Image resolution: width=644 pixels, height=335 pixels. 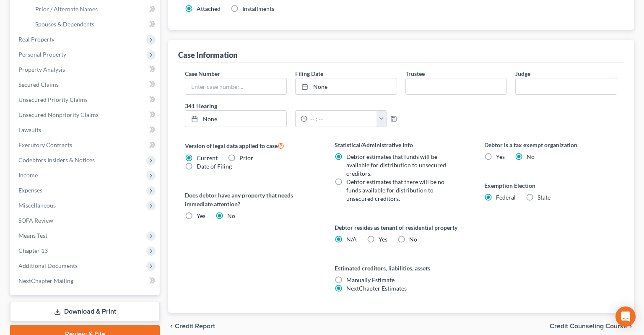 What do you see at coordinates (202, 73) in the screenshot?
I see `label: Case Number` at bounding box center [202, 73].